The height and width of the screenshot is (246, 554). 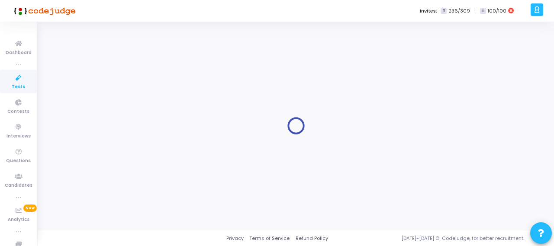 What do you see at coordinates (18, 112) in the screenshot?
I see `span: Contests` at bounding box center [18, 112].